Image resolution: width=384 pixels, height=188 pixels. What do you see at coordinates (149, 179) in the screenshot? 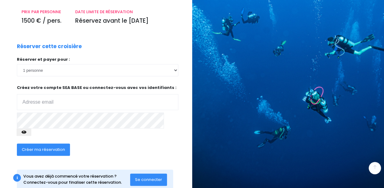
I see `a: Se connecter` at bounding box center [149, 179].